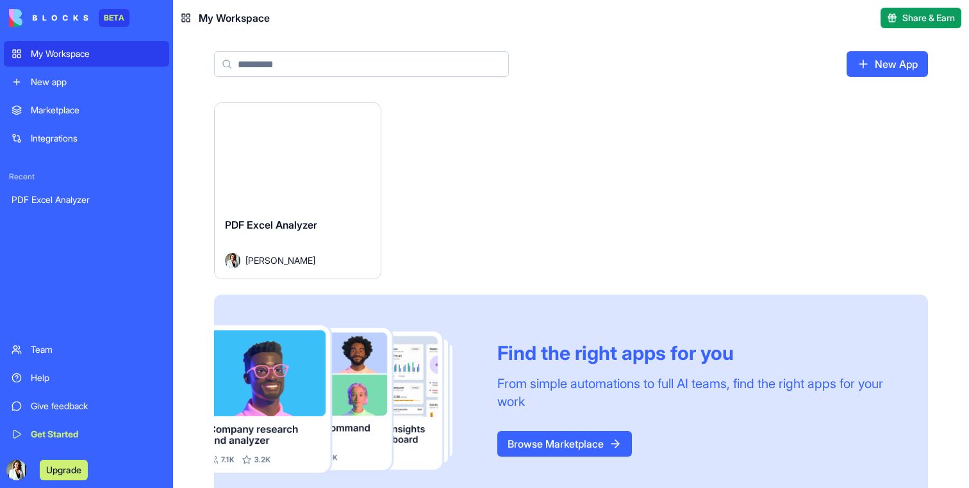  Describe the element at coordinates (114, 18) in the screenshot. I see `div: BETA` at that location.